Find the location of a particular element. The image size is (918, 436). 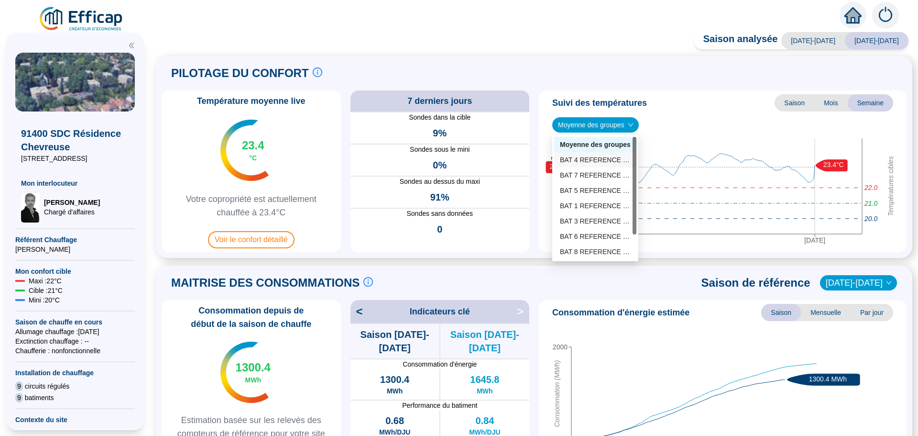

text: 23.4°C is located at coordinates (834, 165).